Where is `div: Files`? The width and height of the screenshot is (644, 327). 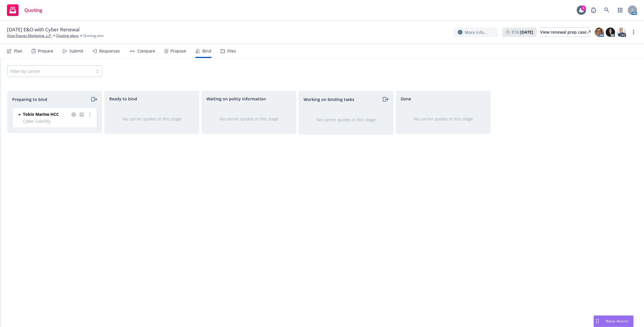
div: Files is located at coordinates (231, 51).